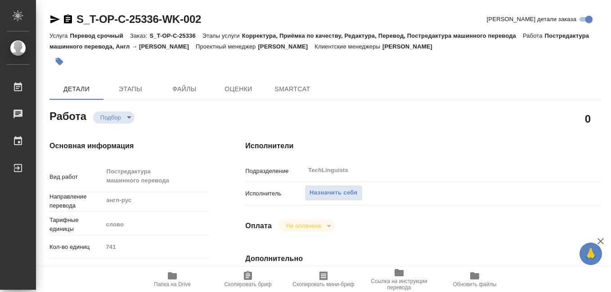  I want to click on button: Назначить себя, so click(333, 193).